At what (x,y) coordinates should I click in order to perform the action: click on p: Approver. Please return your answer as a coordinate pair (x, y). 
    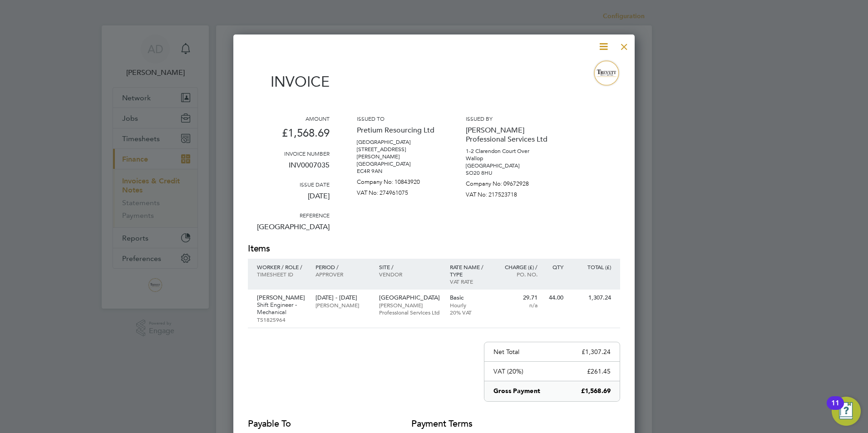
    Looking at the image, I should click on (342, 274).